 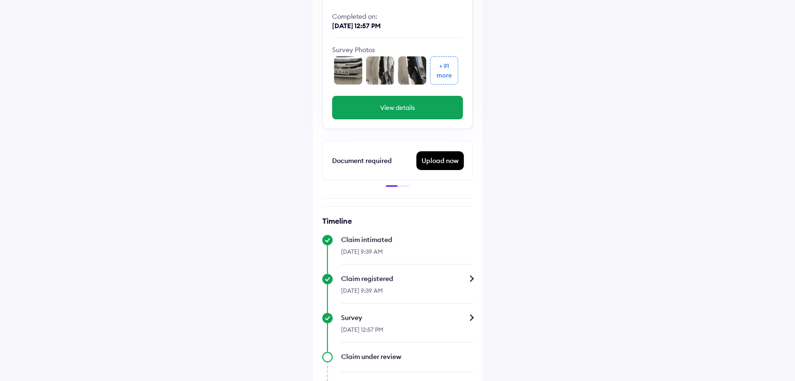 I want to click on div: Upload now, so click(x=440, y=161).